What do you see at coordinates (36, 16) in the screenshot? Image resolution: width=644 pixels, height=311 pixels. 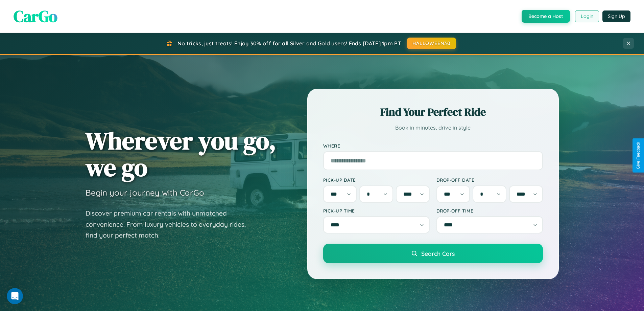 I see `span: CarGo` at bounding box center [36, 16].